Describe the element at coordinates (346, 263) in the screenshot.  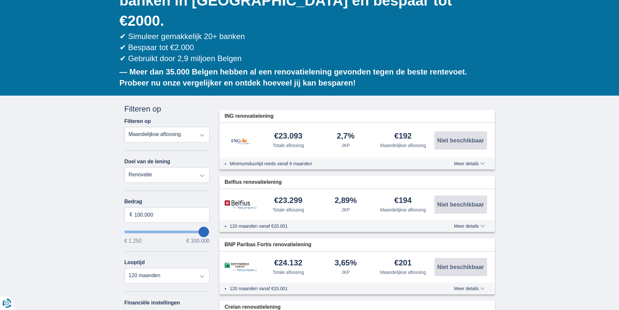
I see `div: 3,65%` at that location.